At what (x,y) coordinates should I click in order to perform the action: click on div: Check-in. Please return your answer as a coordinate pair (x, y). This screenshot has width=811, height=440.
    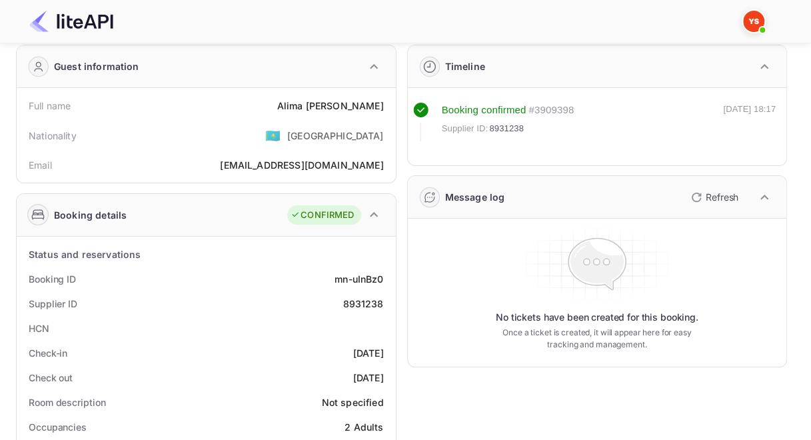
    Looking at the image, I should click on (48, 353).